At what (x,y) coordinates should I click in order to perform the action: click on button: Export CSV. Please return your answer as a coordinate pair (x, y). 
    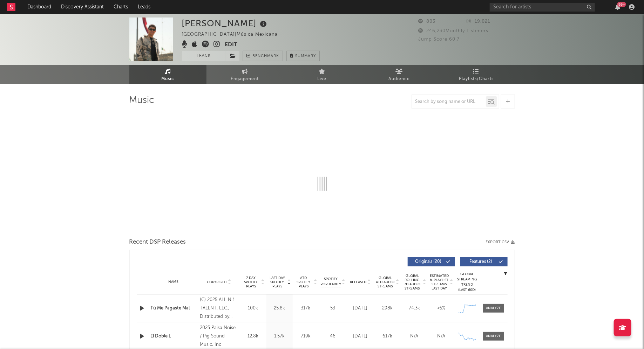
    Looking at the image, I should click on (500, 242).